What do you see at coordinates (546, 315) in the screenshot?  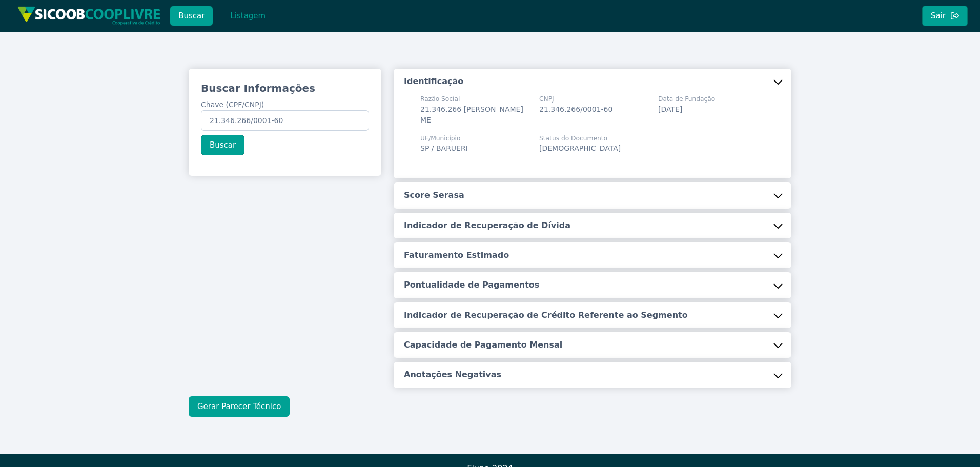 I see `h5: Indicador de Recuperação de Crédito Referente ao Segmento` at bounding box center [546, 315].